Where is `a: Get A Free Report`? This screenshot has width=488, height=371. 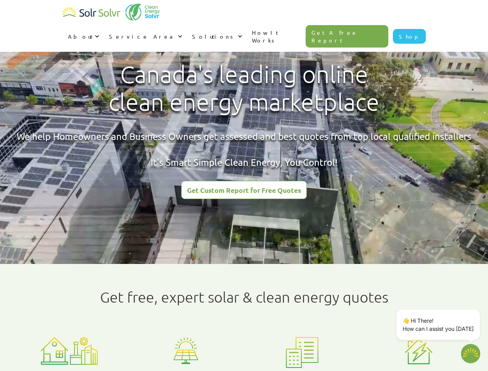
a: Get A Free Report is located at coordinates (347, 36).